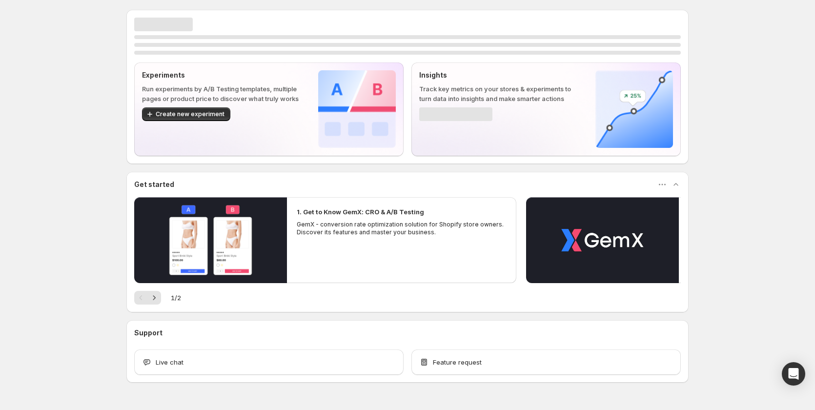 Image resolution: width=815 pixels, height=410 pixels. Describe the element at coordinates (154, 298) in the screenshot. I see `button: Next` at that location.